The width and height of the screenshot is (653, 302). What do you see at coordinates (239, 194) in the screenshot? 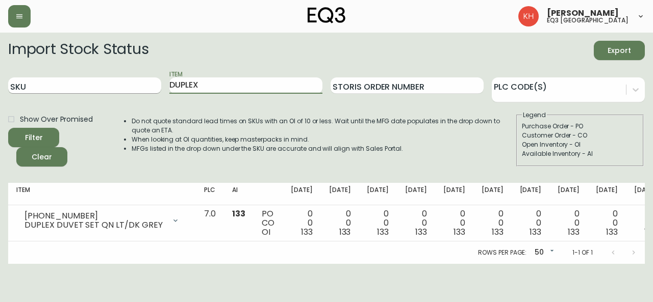
I see `th: AI` at bounding box center [239, 194].